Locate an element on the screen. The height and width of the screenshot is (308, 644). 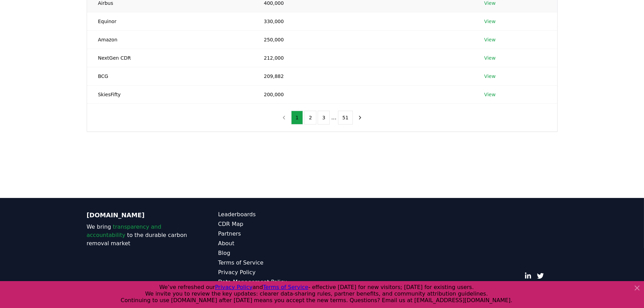
td: 212,000 is located at coordinates (363, 58).